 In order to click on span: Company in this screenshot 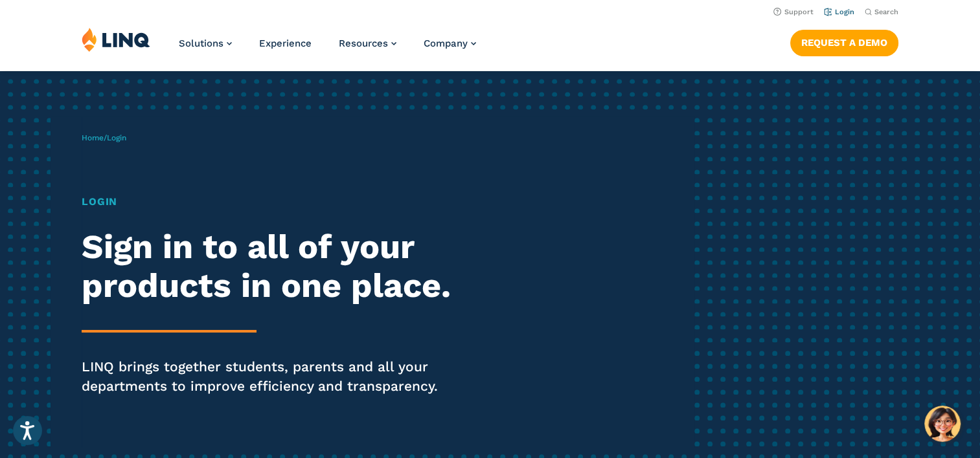, I will do `click(446, 44)`.